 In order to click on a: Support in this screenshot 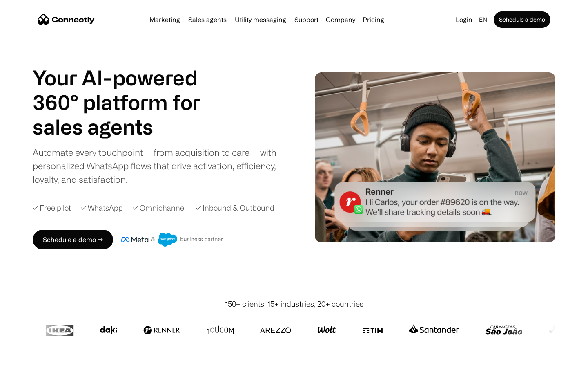, I will do `click(306, 20)`.